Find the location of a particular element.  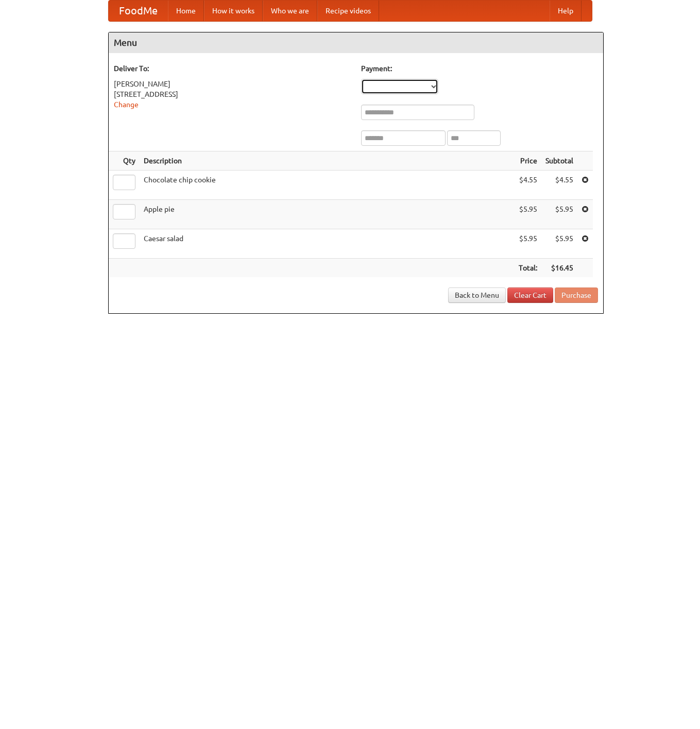

th: Total: is located at coordinates (528, 268).